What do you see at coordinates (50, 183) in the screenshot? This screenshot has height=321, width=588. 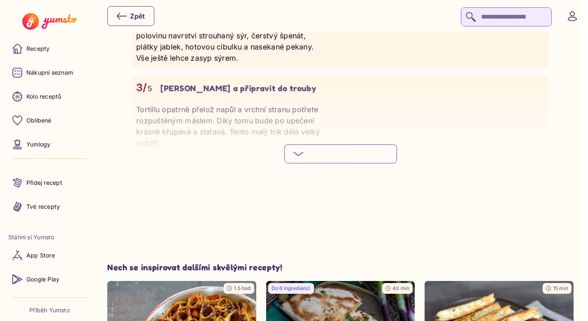 I see `a: Přidej recept` at bounding box center [50, 183].